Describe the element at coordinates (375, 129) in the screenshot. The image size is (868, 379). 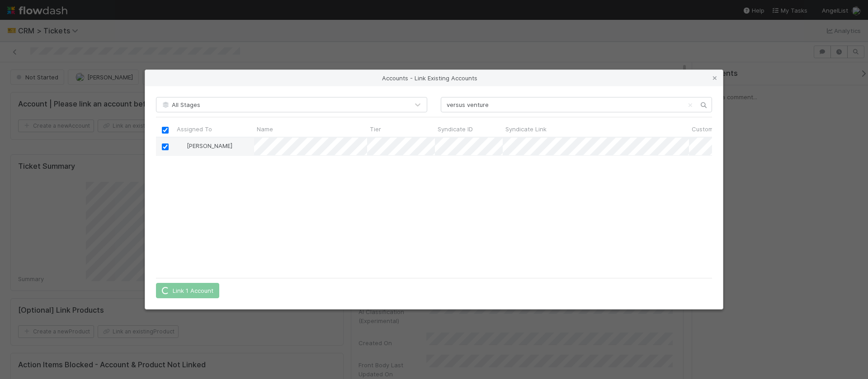
I see `span: Tier` at that location.